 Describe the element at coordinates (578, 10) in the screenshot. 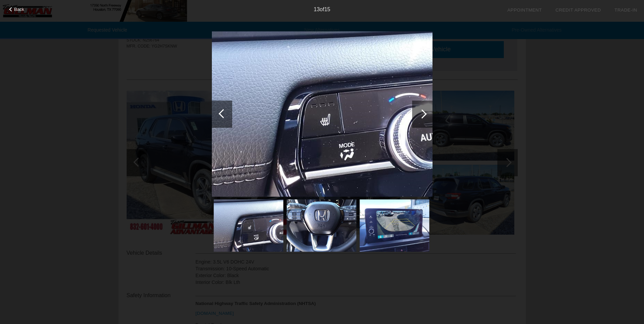

I see `a: Credit Approved` at that location.